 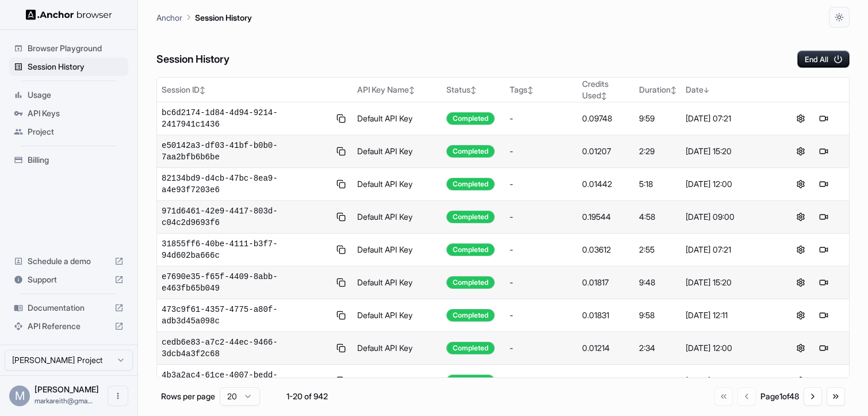 I want to click on span: API Reference, so click(x=69, y=326).